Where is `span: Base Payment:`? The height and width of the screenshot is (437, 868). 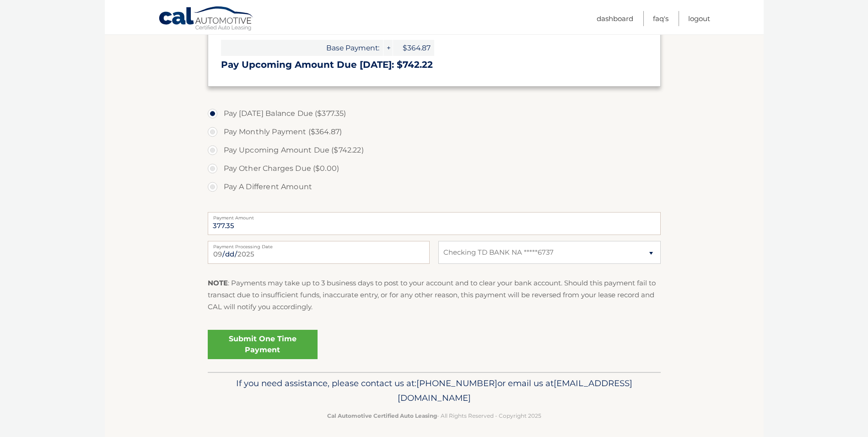 span: Base Payment: is located at coordinates (302, 47).